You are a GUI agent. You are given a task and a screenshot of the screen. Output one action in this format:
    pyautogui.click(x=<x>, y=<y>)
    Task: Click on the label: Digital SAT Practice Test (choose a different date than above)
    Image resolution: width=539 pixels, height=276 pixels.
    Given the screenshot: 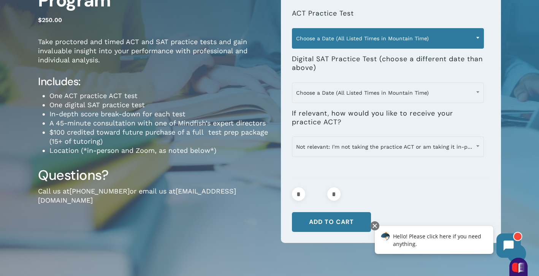 What is the action you would take?
    pyautogui.click(x=388, y=63)
    